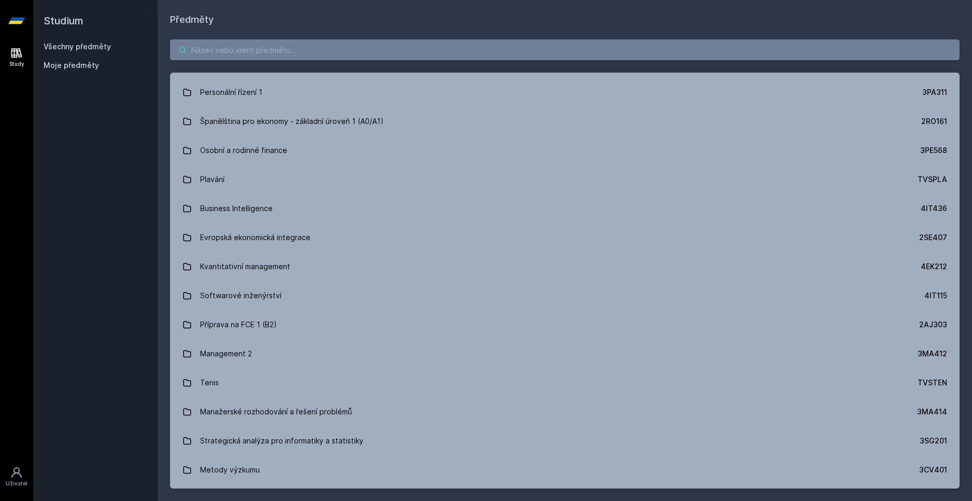 The image size is (972, 501). What do you see at coordinates (209, 382) in the screenshot?
I see `div: Tenis` at bounding box center [209, 382].